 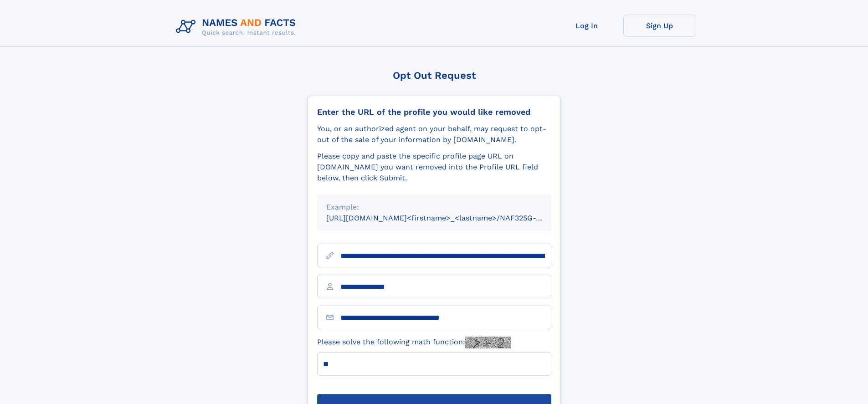 What do you see at coordinates (434, 112) in the screenshot?
I see `div: Enter the URL of the profile you would like removed` at bounding box center [434, 112].